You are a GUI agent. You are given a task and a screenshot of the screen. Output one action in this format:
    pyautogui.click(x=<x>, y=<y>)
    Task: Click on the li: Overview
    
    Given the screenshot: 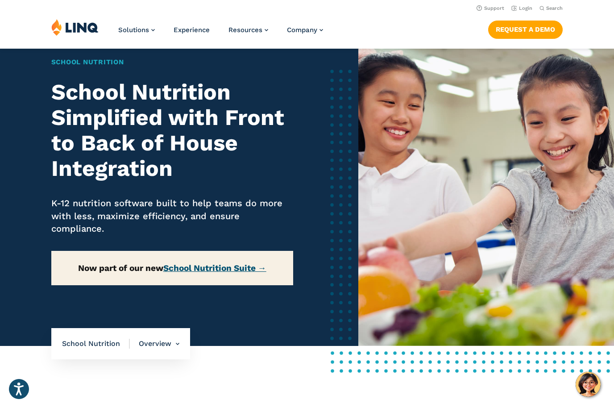 What is the action you would take?
    pyautogui.click(x=154, y=344)
    